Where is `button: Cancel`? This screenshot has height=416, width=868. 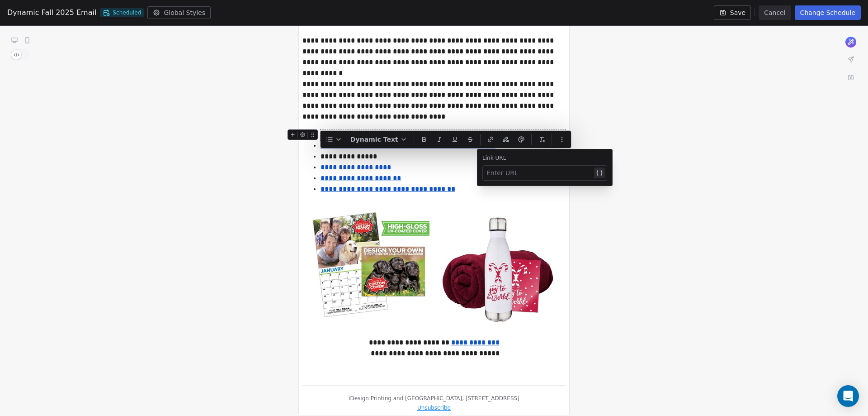 button: Cancel is located at coordinates (774, 13).